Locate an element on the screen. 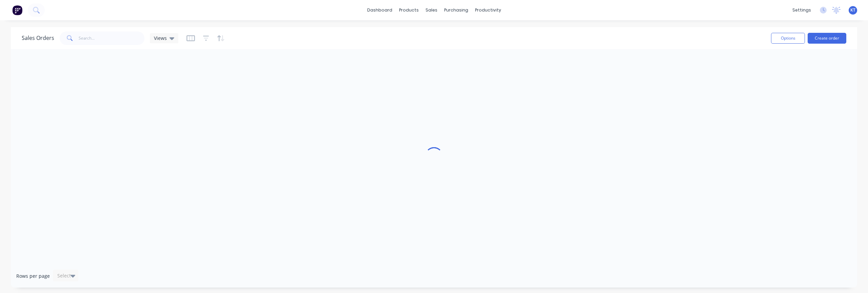  div: sales is located at coordinates (431, 10).